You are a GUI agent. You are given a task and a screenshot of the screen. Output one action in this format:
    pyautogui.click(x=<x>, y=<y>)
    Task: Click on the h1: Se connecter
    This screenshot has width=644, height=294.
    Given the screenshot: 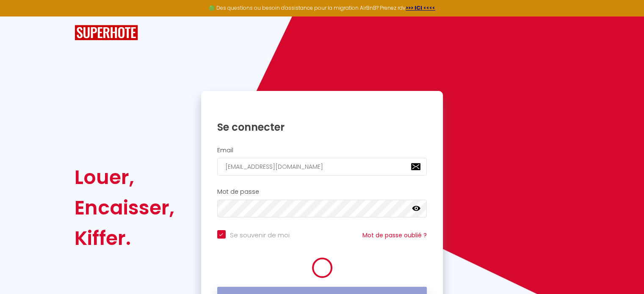 What is the action you would take?
    pyautogui.click(x=322, y=127)
    